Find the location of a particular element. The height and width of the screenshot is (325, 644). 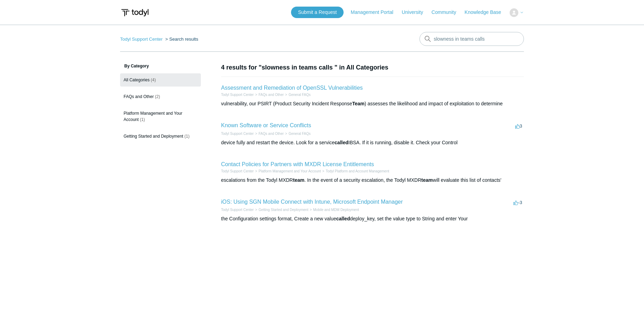

li: Mobile and MDM Deployment is located at coordinates (334, 210).